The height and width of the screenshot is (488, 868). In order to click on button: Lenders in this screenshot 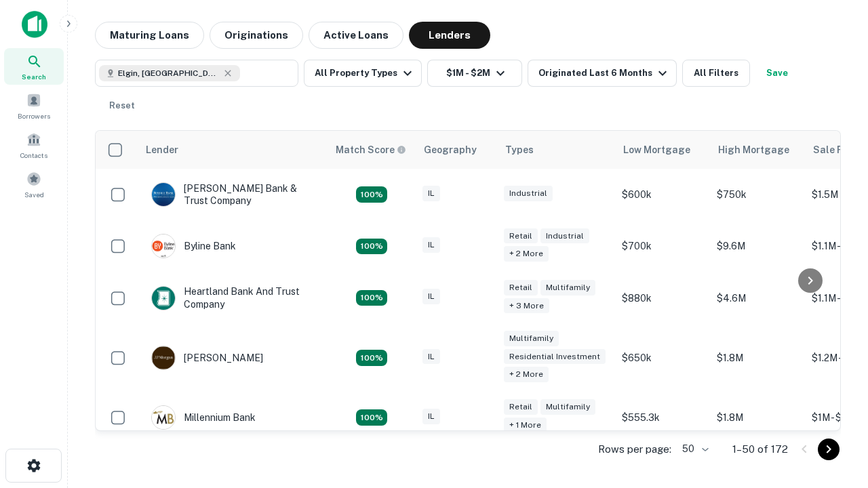, I will do `click(450, 35)`.